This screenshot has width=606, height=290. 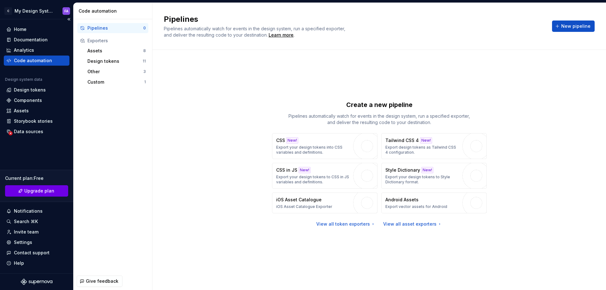 What do you see at coordinates (37, 263) in the screenshot?
I see `button: Help` at bounding box center [37, 263].